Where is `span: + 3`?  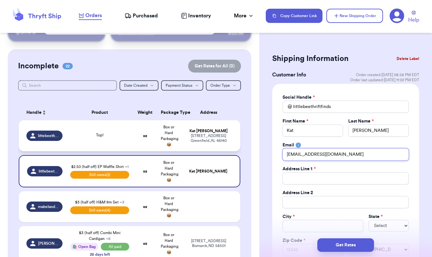
span: + 3 is located at coordinates (122, 202).